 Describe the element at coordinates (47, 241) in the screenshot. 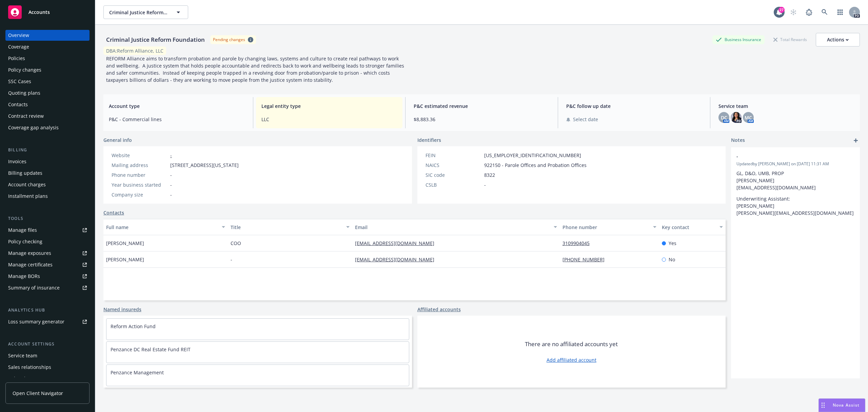

I see `a: Policy checking` at that location.